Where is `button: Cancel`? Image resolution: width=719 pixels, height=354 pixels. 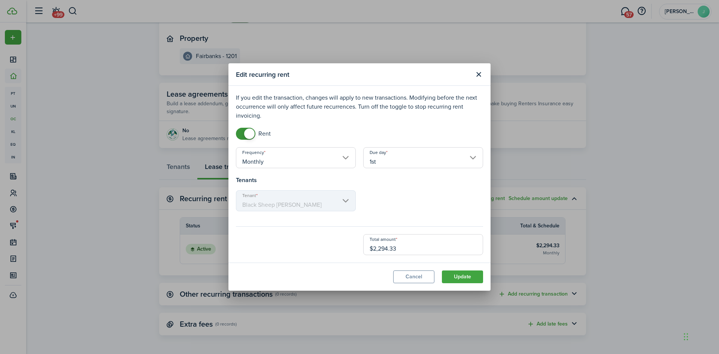 button: Cancel is located at coordinates (414, 277).